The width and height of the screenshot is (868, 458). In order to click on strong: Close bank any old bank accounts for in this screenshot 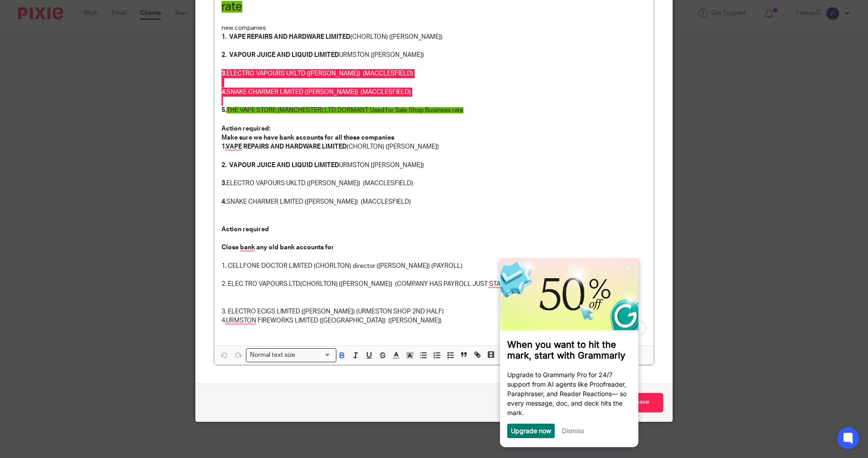, I will do `click(278, 248)`.